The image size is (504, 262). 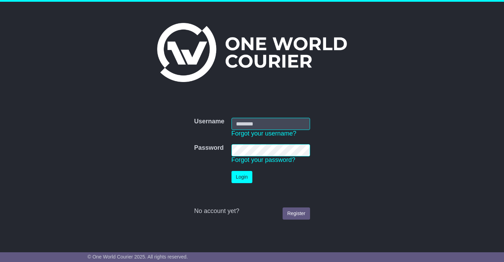 What do you see at coordinates (242, 177) in the screenshot?
I see `button: Login` at bounding box center [242, 177].